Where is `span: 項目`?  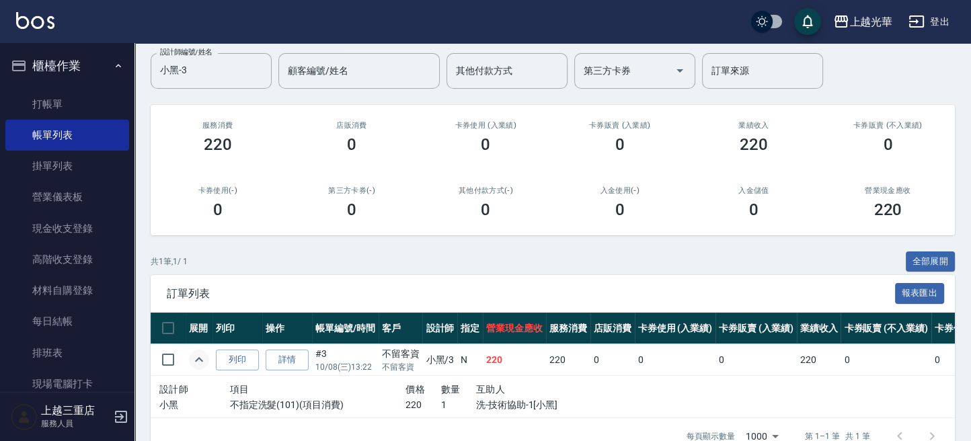
span: 項目 is located at coordinates (239, 389).